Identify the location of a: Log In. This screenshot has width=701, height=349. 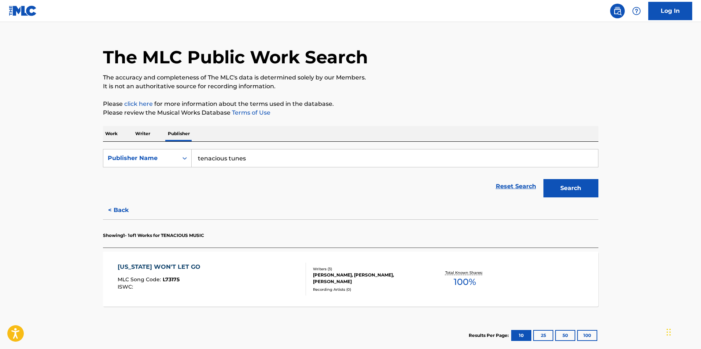
(670, 11).